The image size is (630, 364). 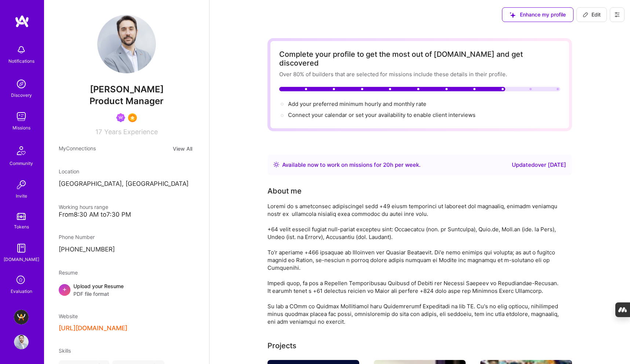 I want to click on span: Skills, so click(x=64, y=350).